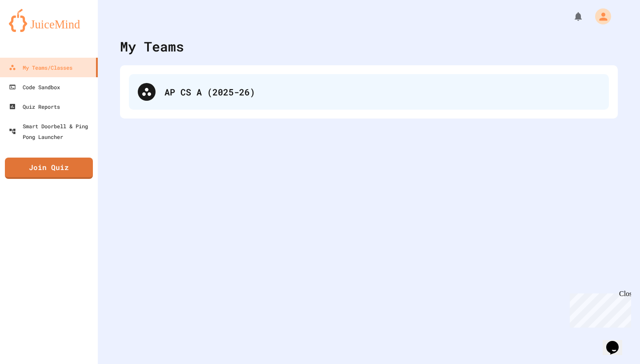 The width and height of the screenshot is (640, 364). Describe the element at coordinates (599, 16) in the screenshot. I see `div: My Account` at that location.